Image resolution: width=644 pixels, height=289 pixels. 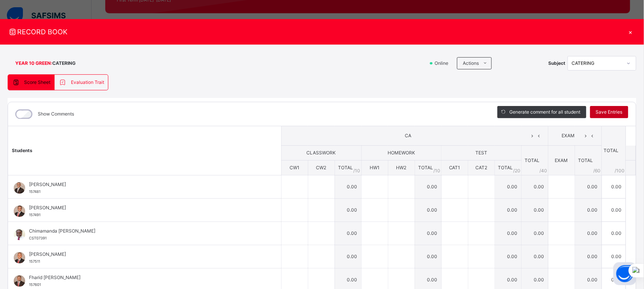 I want to click on span: Online, so click(x=444, y=63).